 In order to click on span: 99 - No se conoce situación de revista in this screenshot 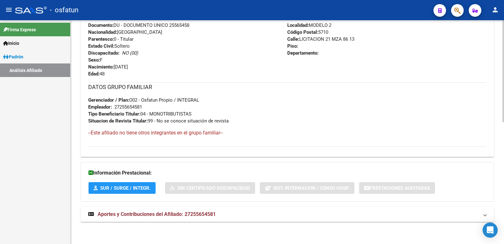, I will do `click(159, 121)`.